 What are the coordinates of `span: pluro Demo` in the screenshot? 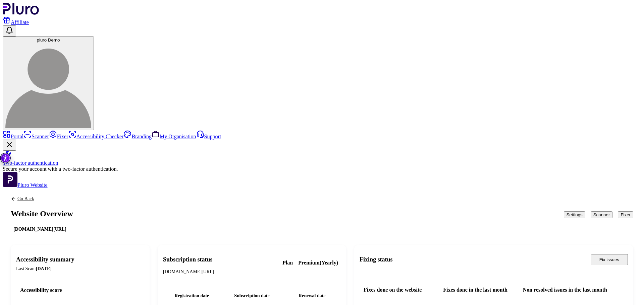 It's located at (49, 40).